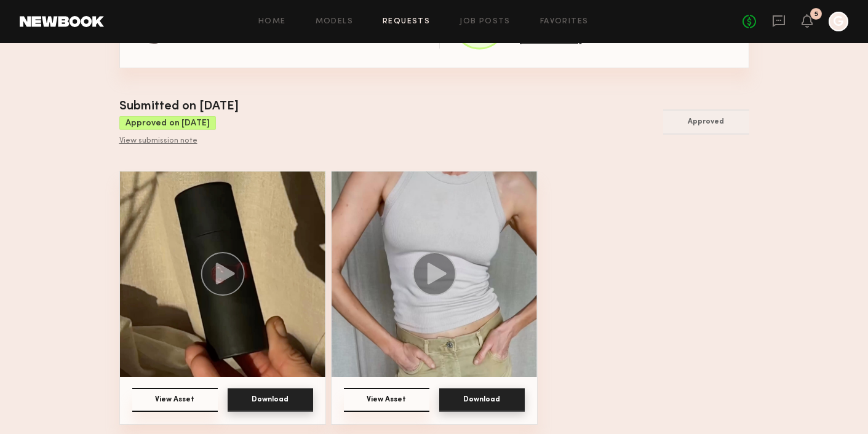 This screenshot has width=868, height=434. Describe the element at coordinates (706, 122) in the screenshot. I see `button: Approved` at that location.